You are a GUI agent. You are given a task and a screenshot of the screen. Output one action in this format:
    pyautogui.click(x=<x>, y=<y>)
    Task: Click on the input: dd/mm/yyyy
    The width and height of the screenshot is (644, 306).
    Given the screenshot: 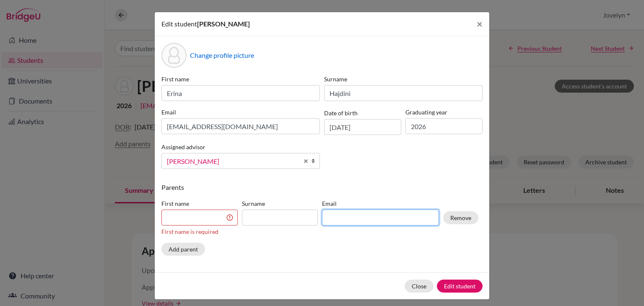 What is the action you would take?
    pyautogui.click(x=363, y=127)
    